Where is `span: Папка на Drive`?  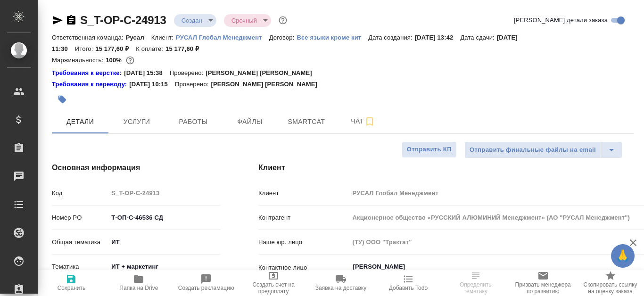 span: Папка на Drive is located at coordinates (138, 288).